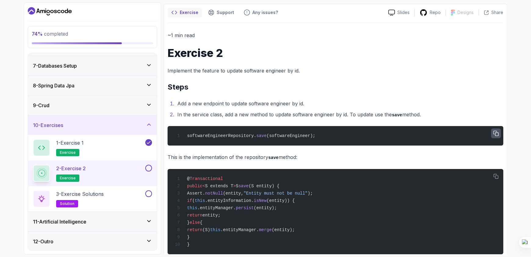 The image size is (531, 257). I want to click on p: ~1 min read, so click(335, 35).